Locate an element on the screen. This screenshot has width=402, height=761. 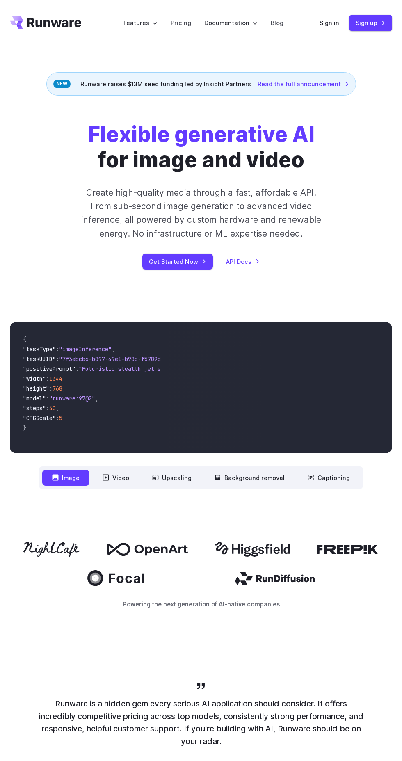
a: Read the full announcement is located at coordinates (303, 84).